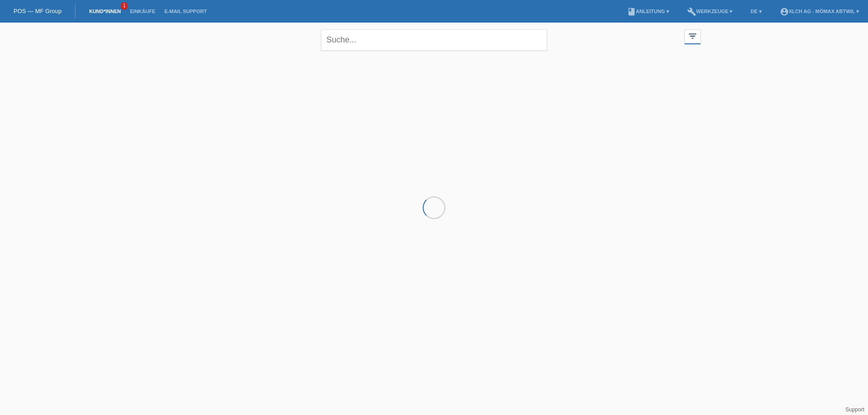 The image size is (868, 415). I want to click on i: build, so click(692, 12).